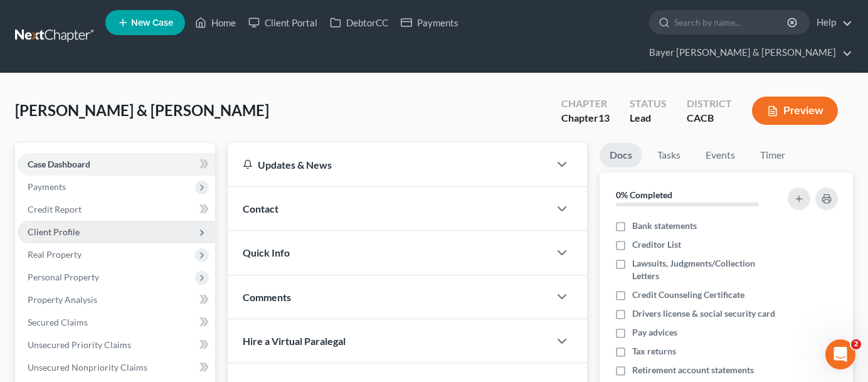 The width and height of the screenshot is (868, 382). I want to click on span: Quick Info, so click(266, 252).